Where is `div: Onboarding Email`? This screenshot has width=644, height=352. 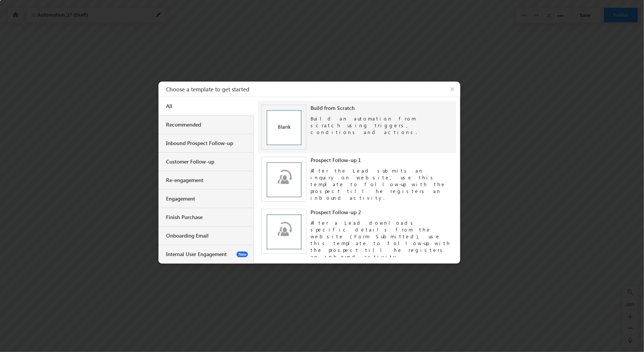
div: Onboarding Email is located at coordinates (207, 236).